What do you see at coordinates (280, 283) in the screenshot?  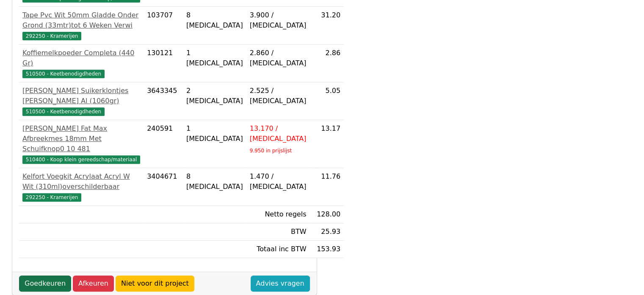 I see `a: Advies vragen` at bounding box center [280, 283].